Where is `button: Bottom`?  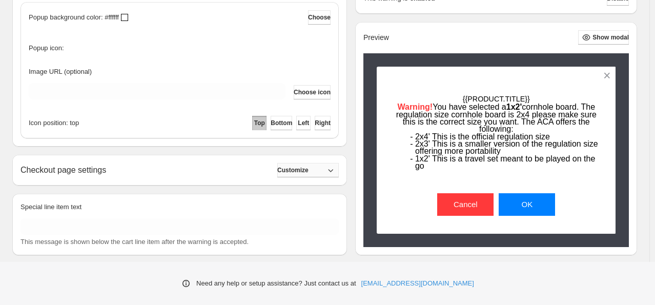
button: Bottom is located at coordinates (281, 123).